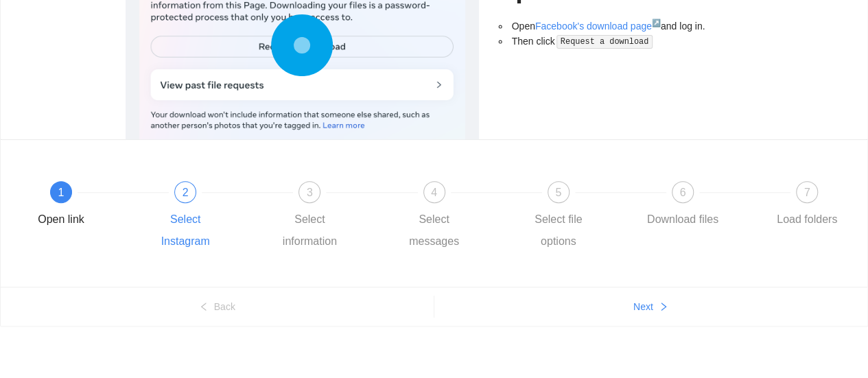 The width and height of the screenshot is (868, 378). Describe the element at coordinates (185, 192) in the screenshot. I see `span: 2` at that location.